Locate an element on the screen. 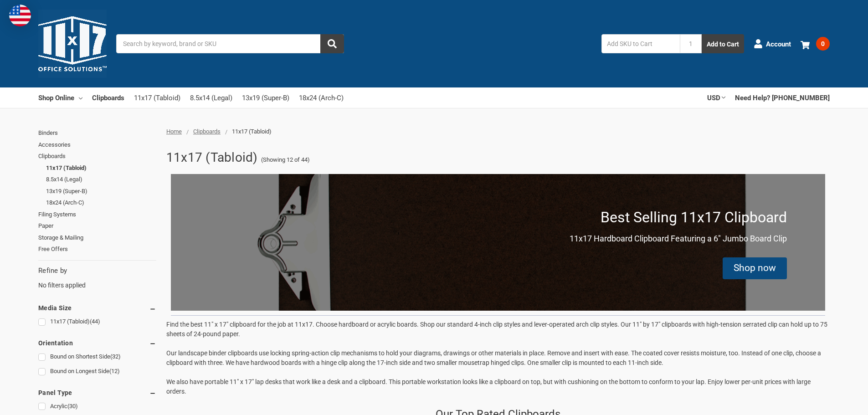  span: (Showing 12 of 44) is located at coordinates (285, 160).